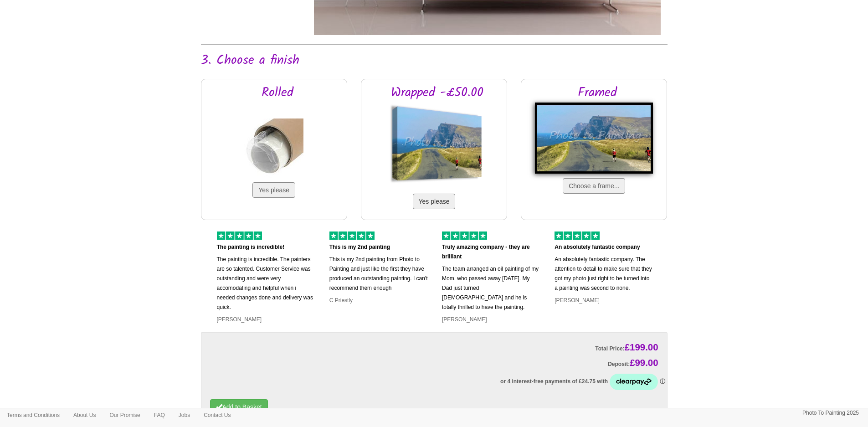  I want to click on p: This is my 2nd painting from Photo to Painting and just like the first they have produced an outs..., so click(379, 274).